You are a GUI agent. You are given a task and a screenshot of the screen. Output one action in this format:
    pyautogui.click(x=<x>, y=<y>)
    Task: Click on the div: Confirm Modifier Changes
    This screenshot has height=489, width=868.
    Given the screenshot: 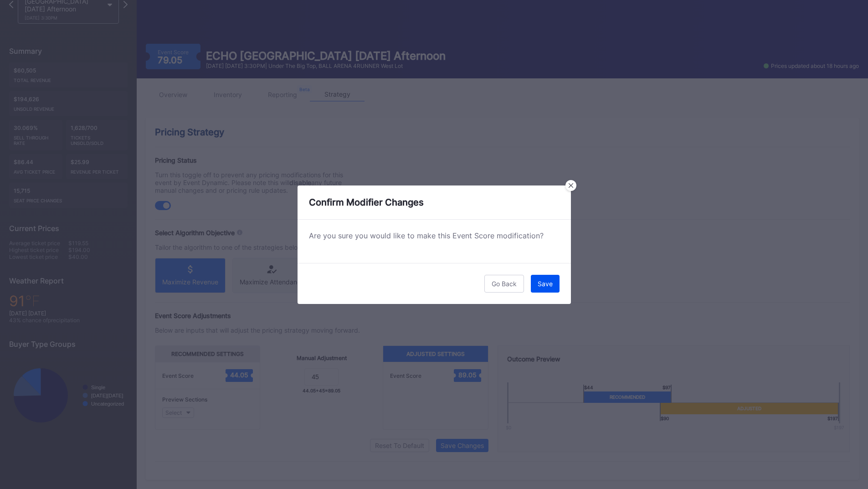 What is the action you would take?
    pyautogui.click(x=434, y=202)
    